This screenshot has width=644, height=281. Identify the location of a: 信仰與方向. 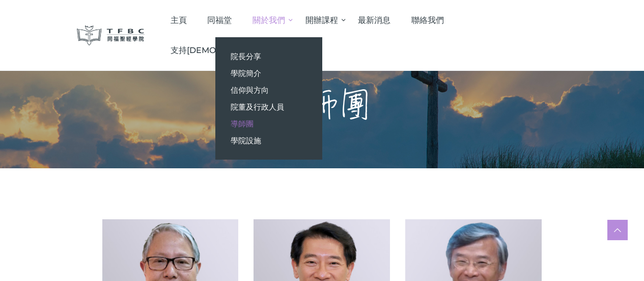
(268, 89).